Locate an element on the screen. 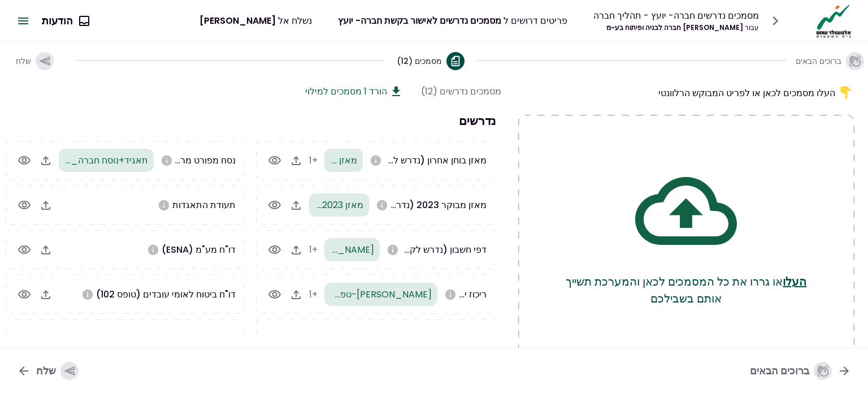  span: מסמכים נדרשים לאישור בקשת חברה- יועץ is located at coordinates (419, 20).